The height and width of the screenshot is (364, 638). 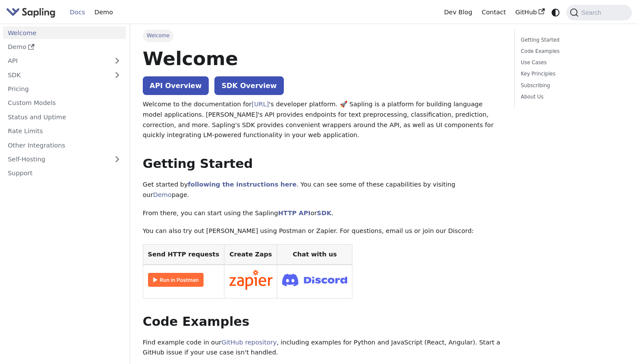 What do you see at coordinates (571, 40) in the screenshot?
I see `a: Getting Started` at bounding box center [571, 40].